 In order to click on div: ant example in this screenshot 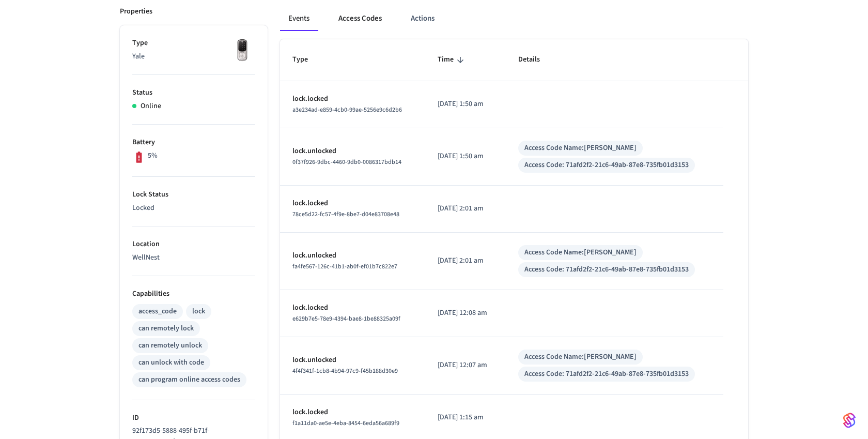, I will do `click(514, 18)`.